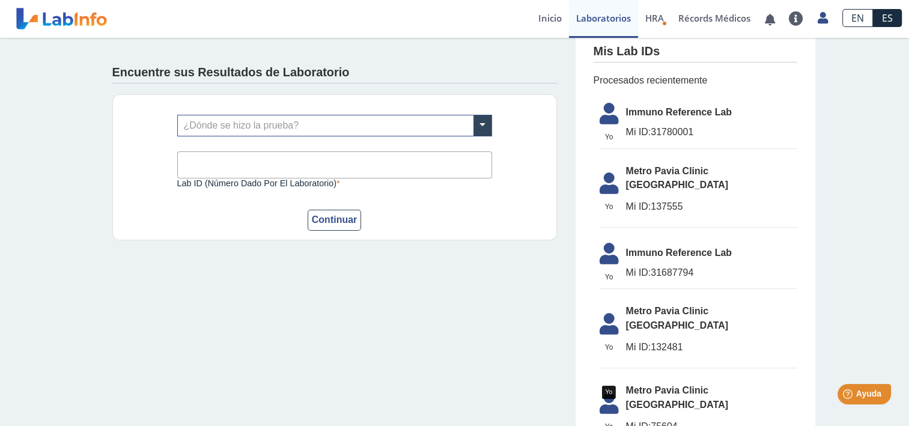 This screenshot has width=909, height=426. What do you see at coordinates (711, 273) in the screenshot?
I see `span: 31687794` at bounding box center [711, 273].